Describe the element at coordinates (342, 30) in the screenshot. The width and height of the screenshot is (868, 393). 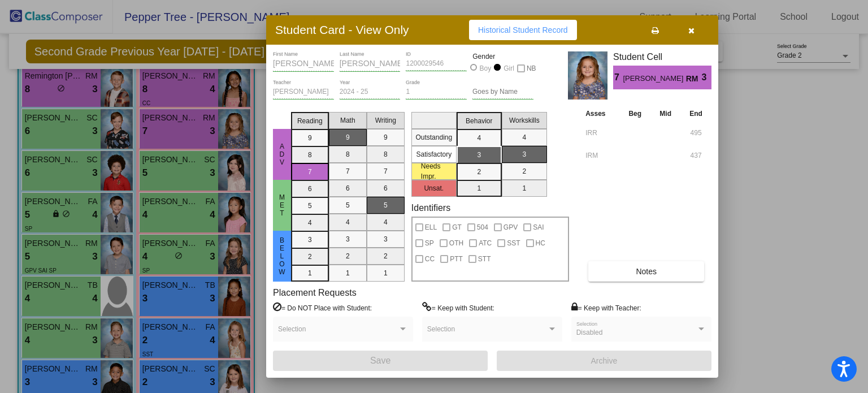
I see `h3: Student Card - View Only` at that location.